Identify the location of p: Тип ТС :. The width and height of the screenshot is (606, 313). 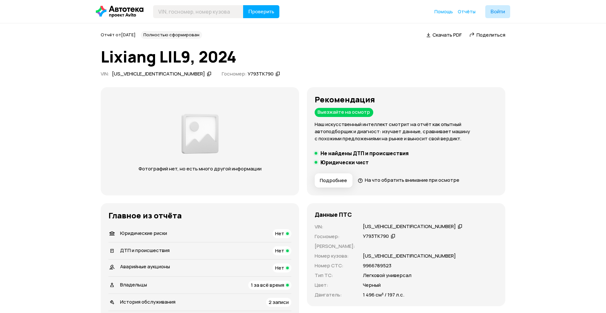
(335, 275).